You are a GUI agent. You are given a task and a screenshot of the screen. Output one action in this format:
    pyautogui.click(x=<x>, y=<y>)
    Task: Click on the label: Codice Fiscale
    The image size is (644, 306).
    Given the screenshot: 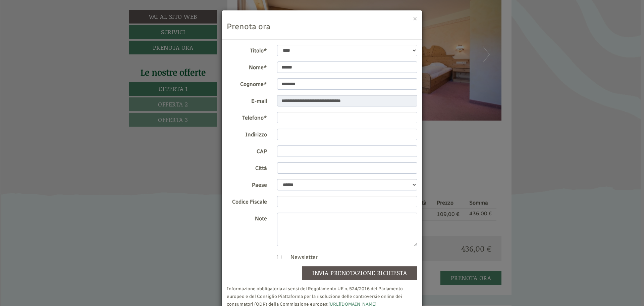 What is the action you would take?
    pyautogui.click(x=247, y=201)
    